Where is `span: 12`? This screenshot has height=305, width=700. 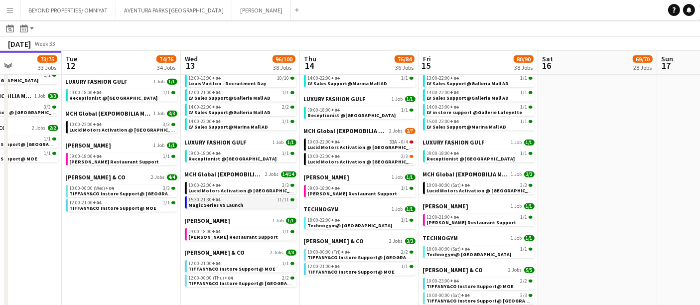 span: 12 is located at coordinates (71, 65).